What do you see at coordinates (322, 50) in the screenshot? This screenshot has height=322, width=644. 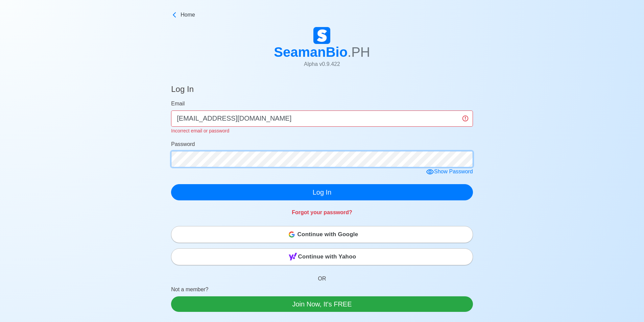 I see `a: SeamanBio.PHAlpha v0.9.422` at bounding box center [322, 50].